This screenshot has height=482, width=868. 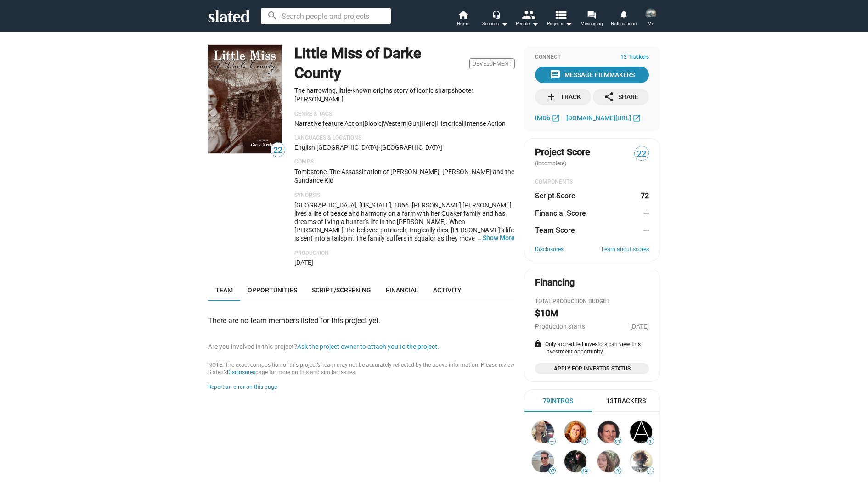 What do you see at coordinates (608, 462) in the screenshot?
I see `img: Katja Bienert` at bounding box center [608, 462].